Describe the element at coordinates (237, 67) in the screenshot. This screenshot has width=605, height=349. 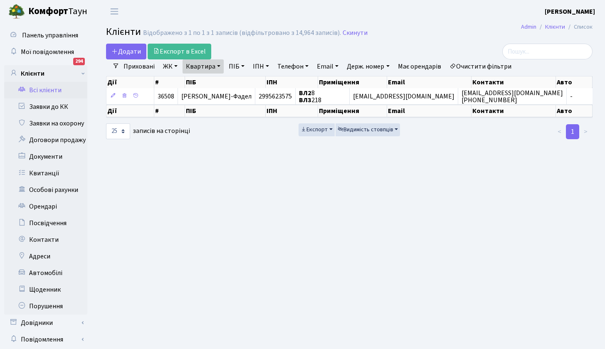
I see `a: ПІБ` at that location.